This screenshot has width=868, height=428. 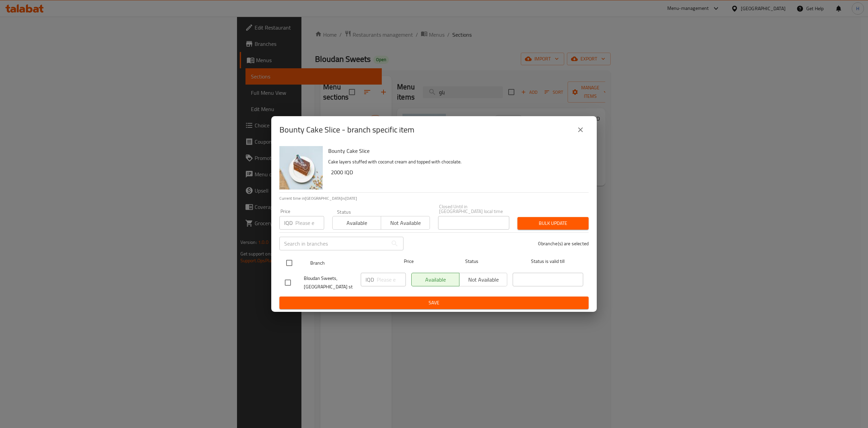 What do you see at coordinates (563, 243) in the screenshot?
I see `p: 0 branche(s) are selected` at bounding box center [563, 243].